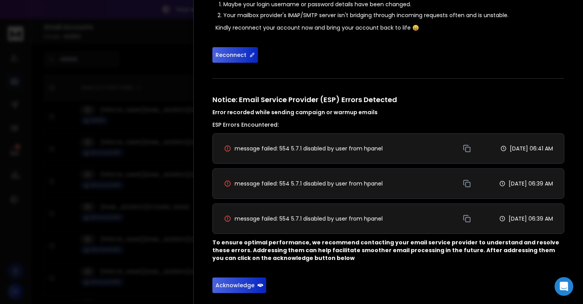  I want to click on button: Acknowledge, so click(239, 285).